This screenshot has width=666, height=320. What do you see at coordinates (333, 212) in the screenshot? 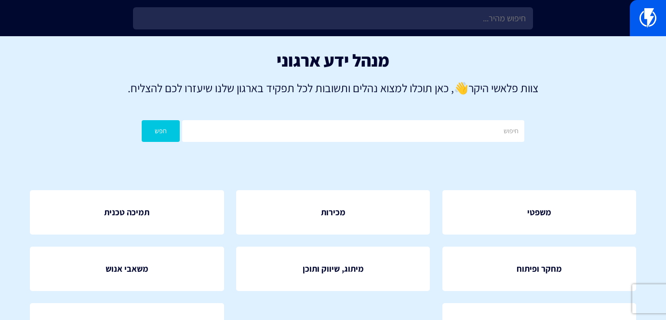
I see `a: מכירות` at bounding box center [333, 212].